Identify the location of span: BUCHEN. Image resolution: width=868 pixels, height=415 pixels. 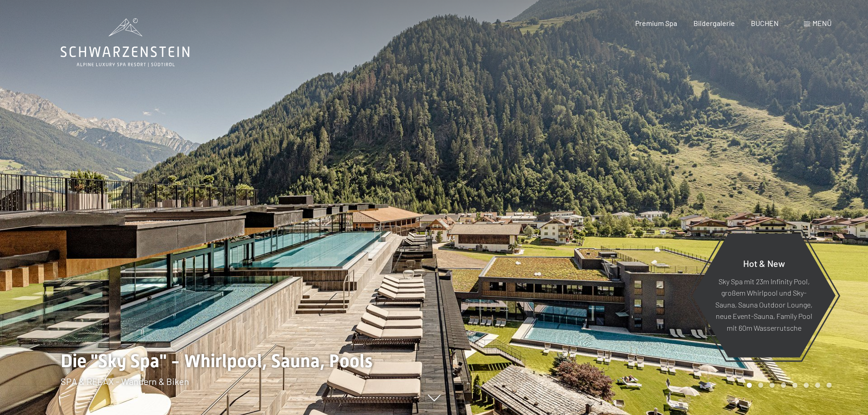
(765, 23).